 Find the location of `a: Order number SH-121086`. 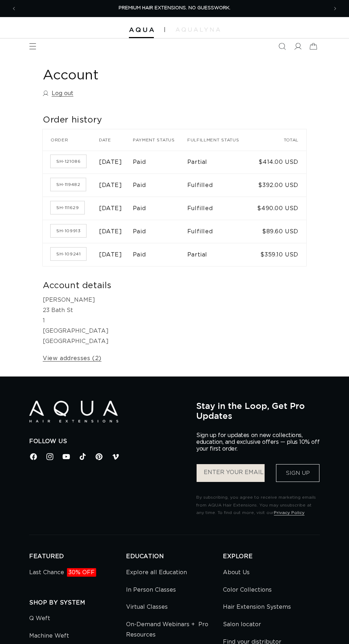

a: Order number SH-121086 is located at coordinates (68, 161).